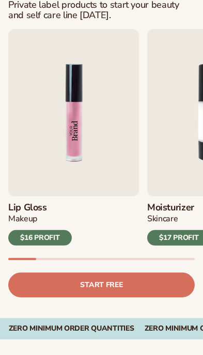 The height and width of the screenshot is (355, 203). What do you see at coordinates (163, 219) in the screenshot?
I see `div: SKINCARE` at bounding box center [163, 219].